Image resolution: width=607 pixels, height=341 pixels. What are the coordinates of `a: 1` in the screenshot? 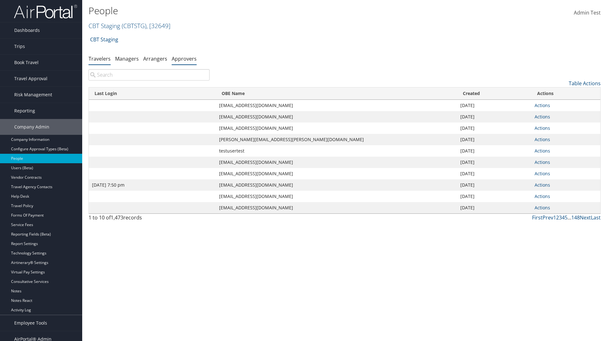 It's located at (554, 218).